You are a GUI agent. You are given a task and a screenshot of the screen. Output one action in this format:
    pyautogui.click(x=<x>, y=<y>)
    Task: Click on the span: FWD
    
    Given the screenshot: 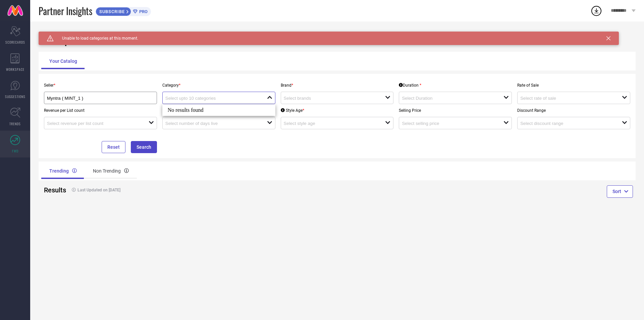 What is the action you would take?
    pyautogui.click(x=15, y=151)
    